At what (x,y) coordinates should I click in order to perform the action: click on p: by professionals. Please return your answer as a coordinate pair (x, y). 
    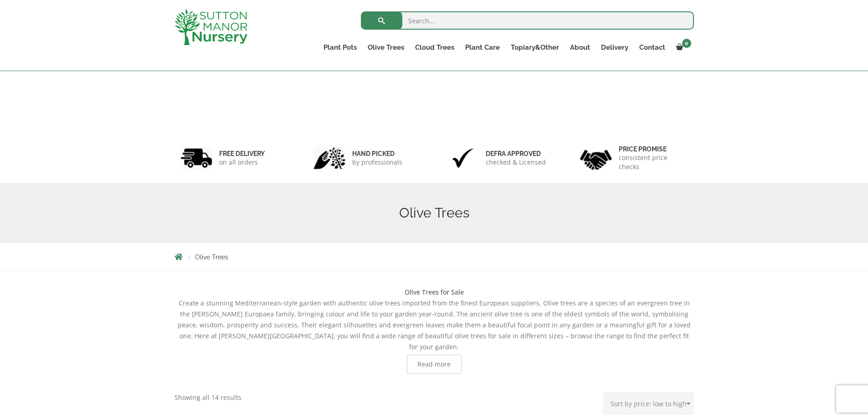
    Looking at the image, I should click on (377, 162).